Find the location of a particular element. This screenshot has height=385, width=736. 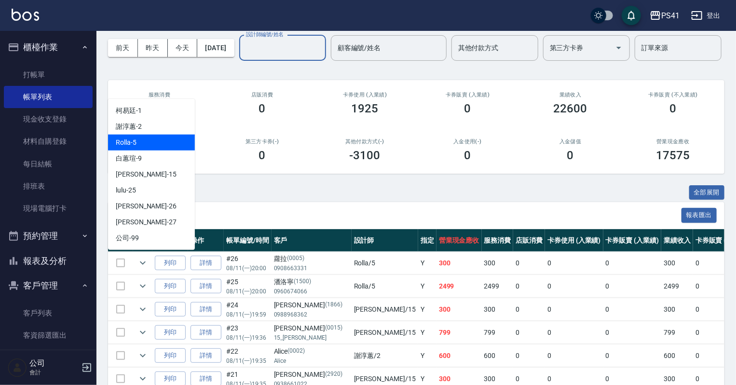

a: 客戶列表 is located at coordinates (48, 313).